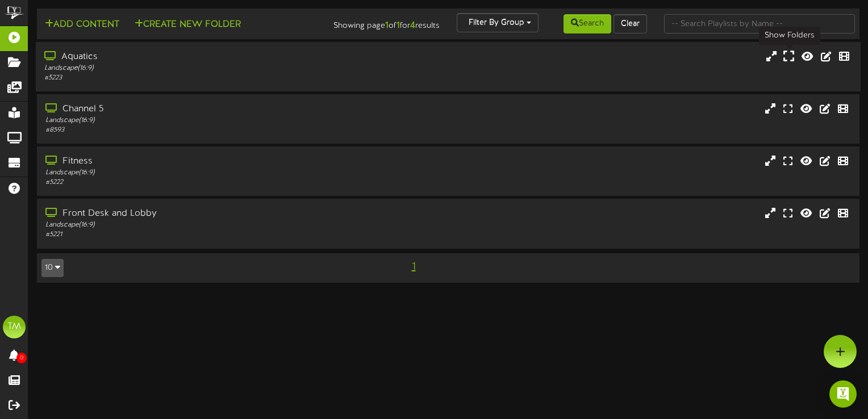 The height and width of the screenshot is (419, 868). Describe the element at coordinates (412, 26) in the screenshot. I see `strong: 4` at that location.